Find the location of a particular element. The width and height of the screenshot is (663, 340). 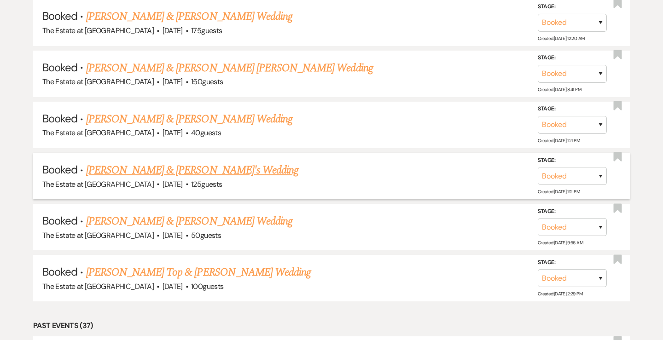

span: 50 guests is located at coordinates (206, 235).